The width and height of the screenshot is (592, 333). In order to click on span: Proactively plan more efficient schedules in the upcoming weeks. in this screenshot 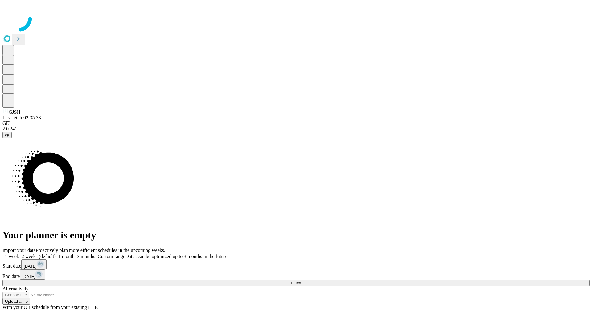, I will do `click(100, 250)`.